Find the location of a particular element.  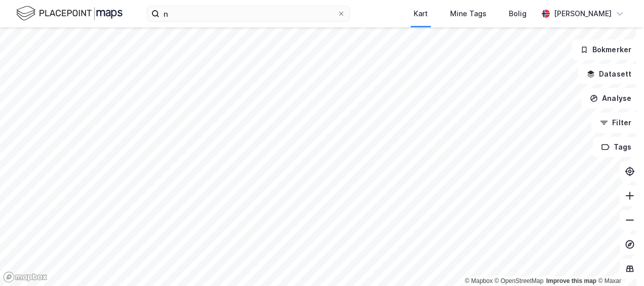

div: Bolig is located at coordinates (518, 14).